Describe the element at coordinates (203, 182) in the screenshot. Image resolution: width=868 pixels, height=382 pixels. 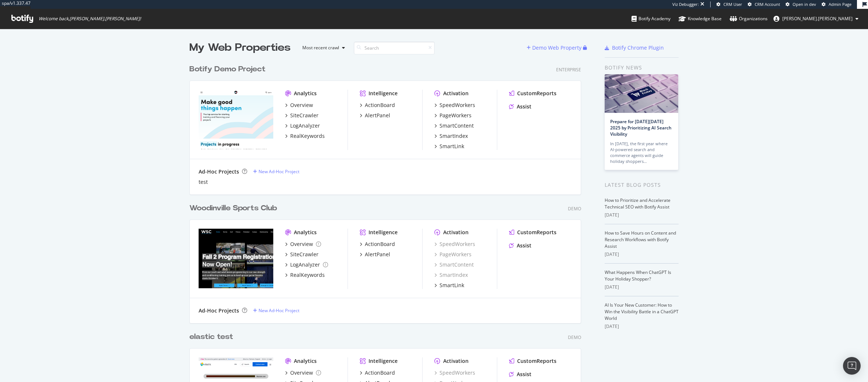
I see `div: test` at that location.